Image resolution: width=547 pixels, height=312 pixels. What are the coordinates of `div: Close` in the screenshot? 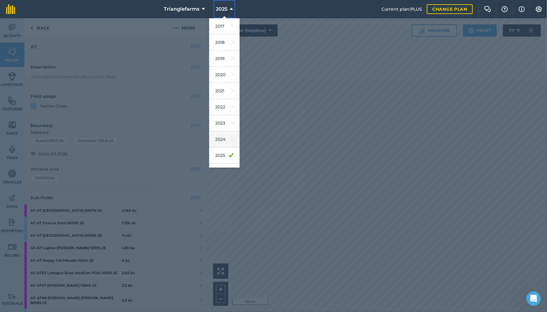 It's located at (112, 8).